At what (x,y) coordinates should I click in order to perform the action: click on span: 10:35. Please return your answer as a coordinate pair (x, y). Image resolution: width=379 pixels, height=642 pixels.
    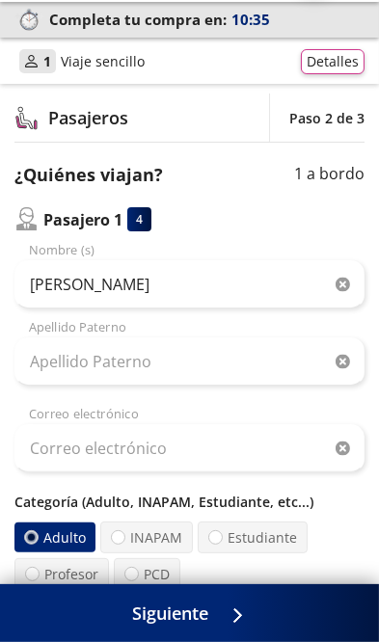
    Looking at the image, I should click on (251, 19).